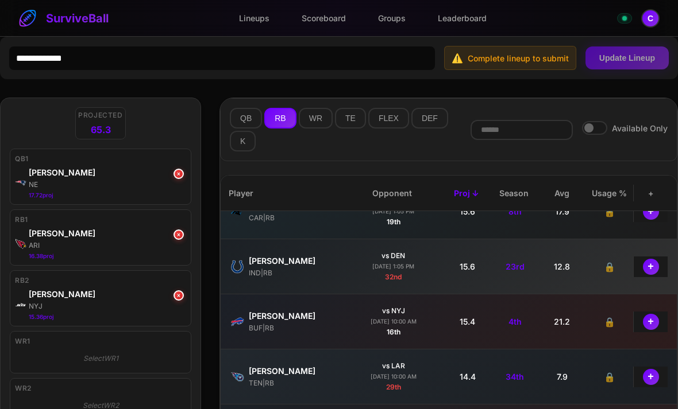 This screenshot has width=678, height=409. I want to click on button: FLEX, so click(388, 118).